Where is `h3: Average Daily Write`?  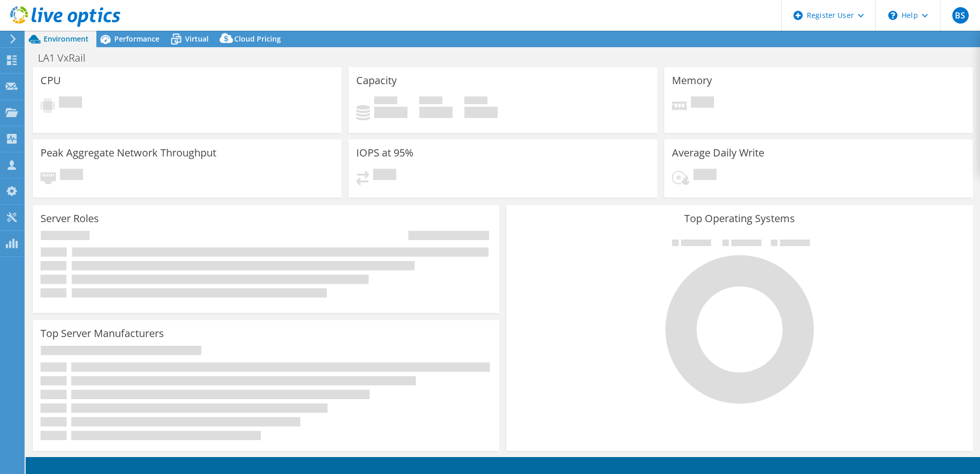 h3: Average Daily Write is located at coordinates (718, 153).